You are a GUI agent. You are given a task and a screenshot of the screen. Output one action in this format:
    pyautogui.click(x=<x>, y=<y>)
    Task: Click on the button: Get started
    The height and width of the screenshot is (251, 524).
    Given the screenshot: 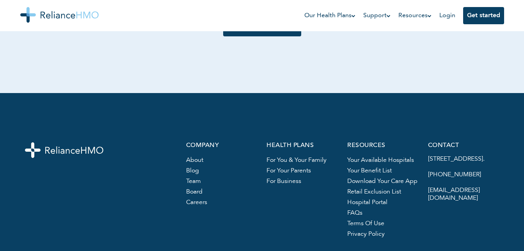 What is the action you would take?
    pyautogui.click(x=484, y=16)
    